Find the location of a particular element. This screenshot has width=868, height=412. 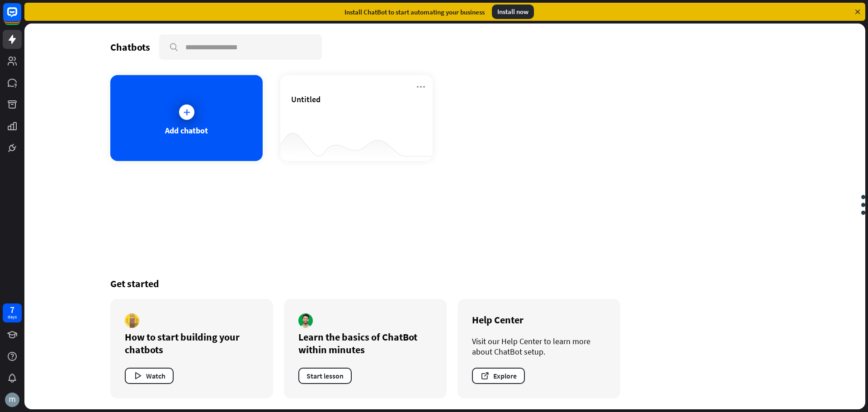

a: 7 days is located at coordinates (12, 313).